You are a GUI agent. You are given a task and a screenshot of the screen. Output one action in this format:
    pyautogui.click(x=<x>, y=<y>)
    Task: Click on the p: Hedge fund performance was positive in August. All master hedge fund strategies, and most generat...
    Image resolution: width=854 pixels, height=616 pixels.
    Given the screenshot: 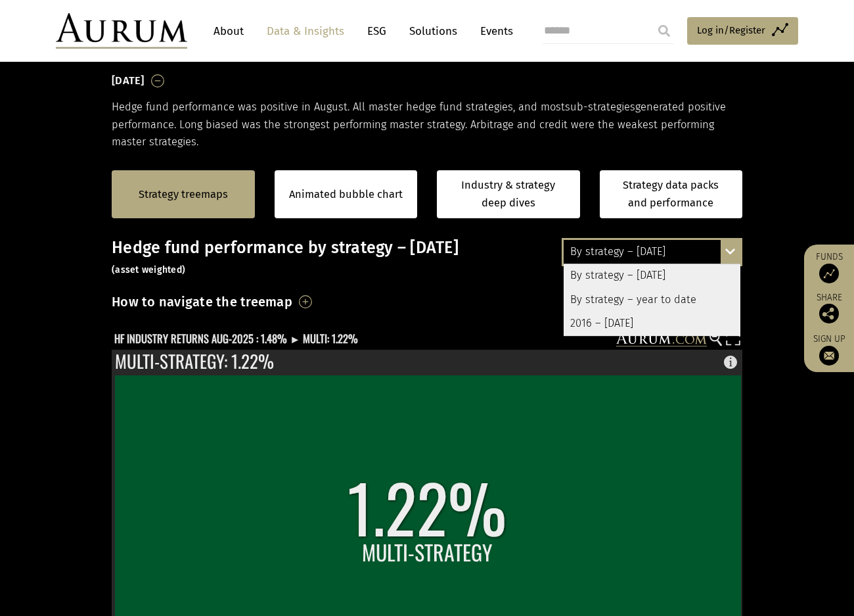 What is the action you would take?
    pyautogui.click(x=427, y=124)
    